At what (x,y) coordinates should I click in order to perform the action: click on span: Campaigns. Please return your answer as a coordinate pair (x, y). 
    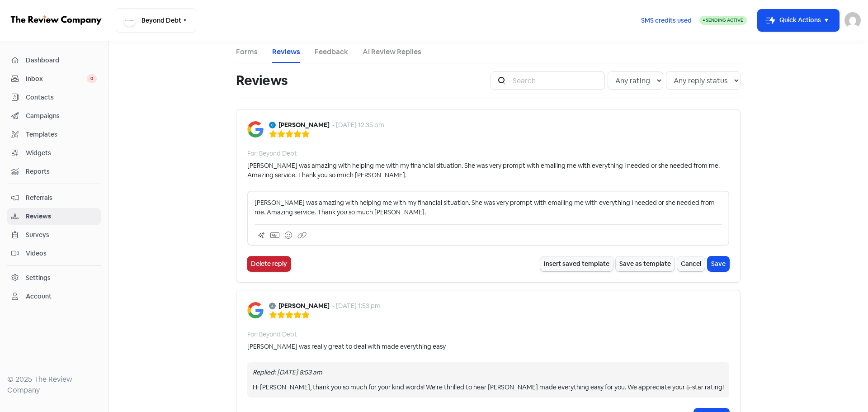
    Looking at the image, I should click on (61, 116).